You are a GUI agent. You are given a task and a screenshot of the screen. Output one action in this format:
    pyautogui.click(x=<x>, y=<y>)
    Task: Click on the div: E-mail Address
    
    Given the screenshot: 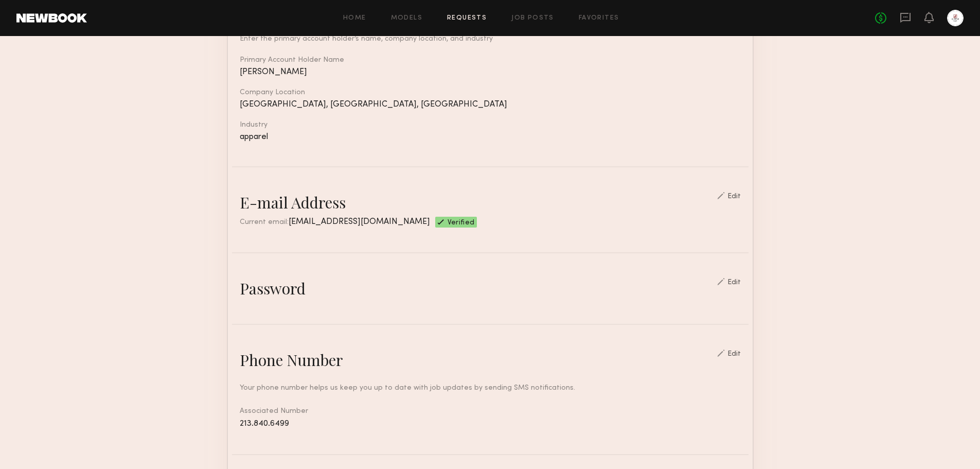 What is the action you would take?
    pyautogui.click(x=293, y=202)
    